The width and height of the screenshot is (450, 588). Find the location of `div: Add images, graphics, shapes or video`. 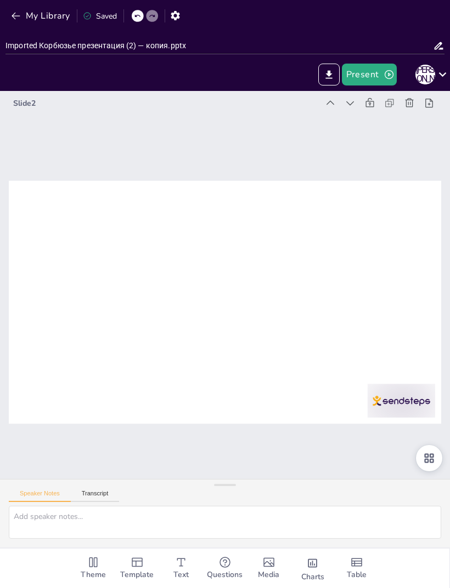

div: Add images, graphics, shapes or video is located at coordinates (269, 569).